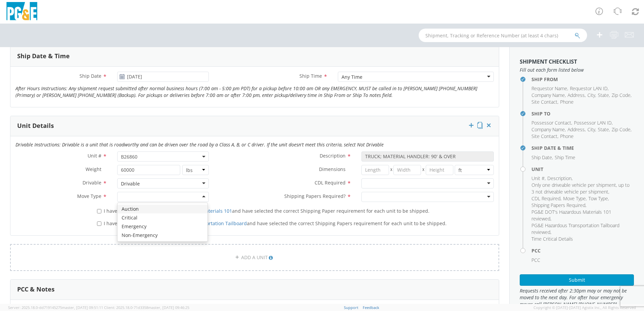 Image resolution: width=644 pixels, height=311 pixels. What do you see at coordinates (503, 35) in the screenshot?
I see `input: Shipment, Tracking or Reference Number (at least 4 chars)` at bounding box center [503, 35].